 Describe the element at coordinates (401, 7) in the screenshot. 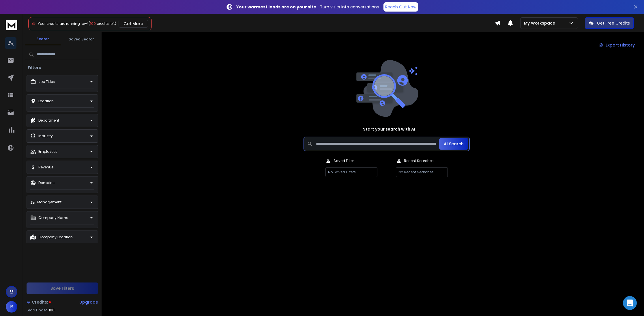

I see `a: Reach Out Now` at that location.